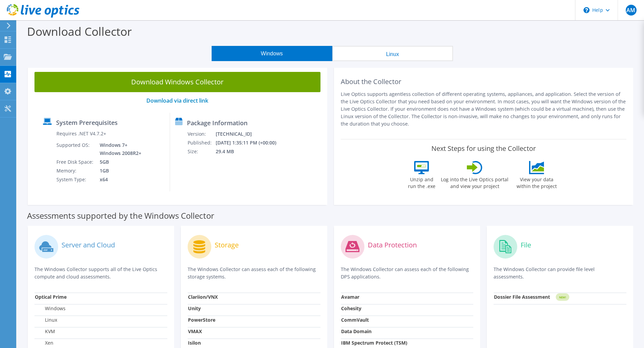 Image resolution: width=644 pixels, height=348 pixels. What do you see at coordinates (201, 320) in the screenshot?
I see `strong: PowerStore` at bounding box center [201, 320].